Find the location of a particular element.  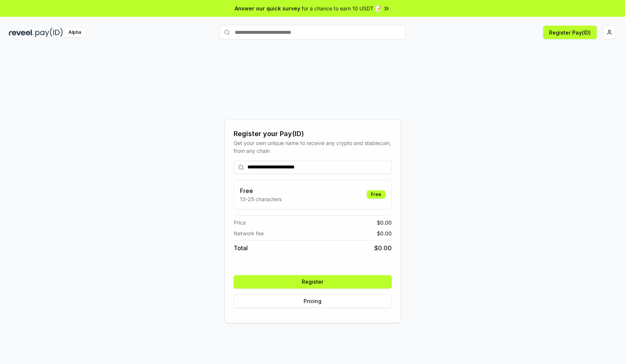

div: Get your own unique name to receive any crypto and stablecoin, from any chain is located at coordinates (312, 147).